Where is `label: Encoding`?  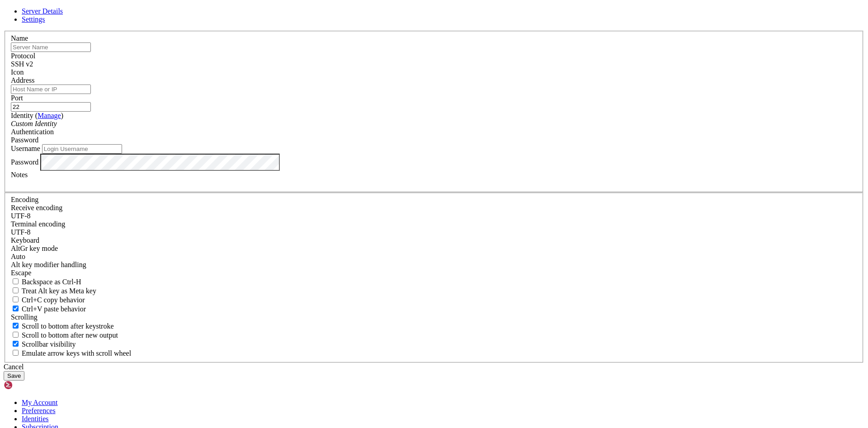
label: Encoding is located at coordinates (24, 199).